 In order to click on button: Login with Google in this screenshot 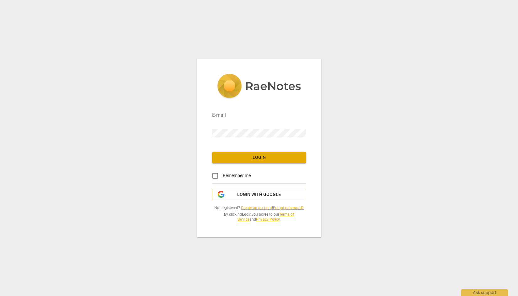, I will do `click(259, 194)`.